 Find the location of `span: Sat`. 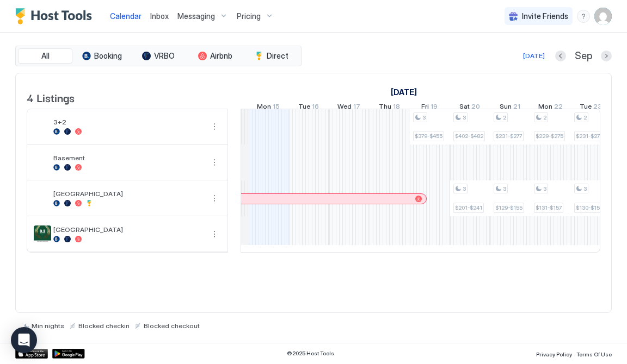

span: Sat is located at coordinates (464, 108).